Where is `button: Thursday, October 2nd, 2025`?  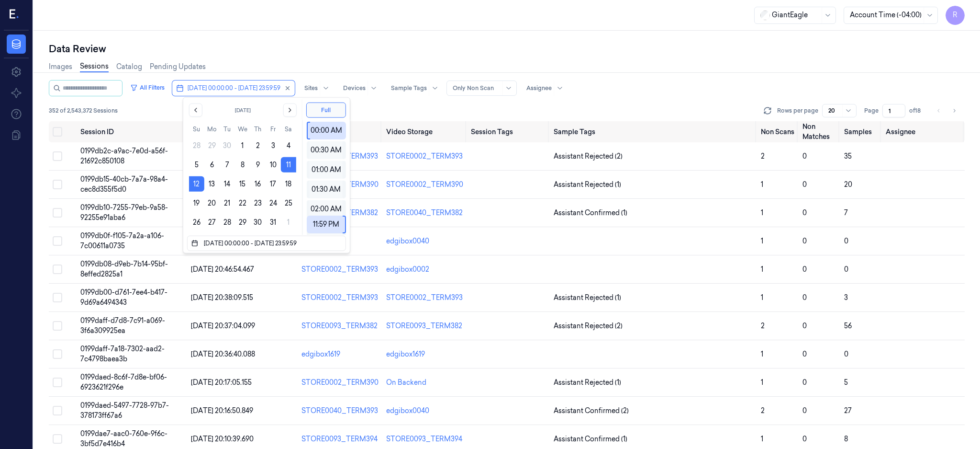
button: Thursday, October 2nd, 2025 is located at coordinates (258, 145).